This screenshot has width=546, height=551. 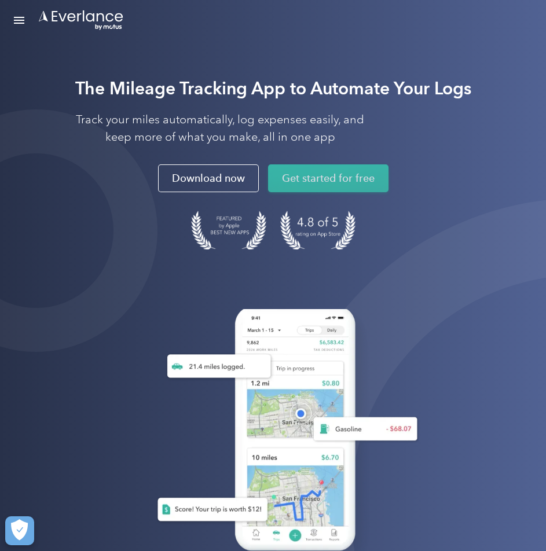 I want to click on a: Download now, so click(x=208, y=178).